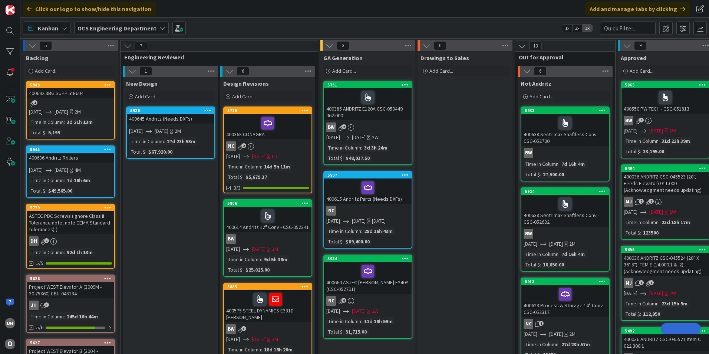 The height and width of the screenshot is (354, 709). What do you see at coordinates (269, 110) in the screenshot?
I see `div: 5719` at bounding box center [269, 110].